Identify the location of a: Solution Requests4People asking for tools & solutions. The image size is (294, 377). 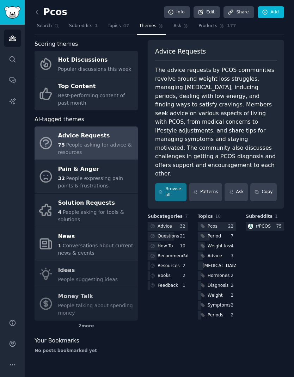
(86, 211).